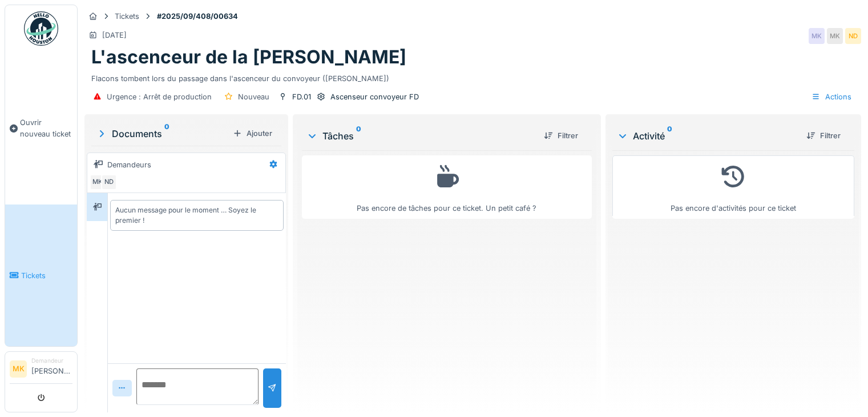  Describe the element at coordinates (41, 128) in the screenshot. I see `a: Ouvrir nouveau ticket` at that location.